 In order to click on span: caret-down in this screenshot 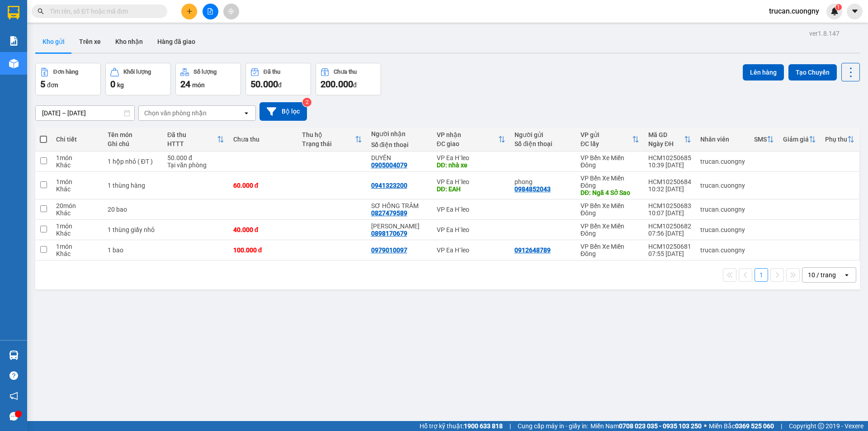, I will do `click(855, 11)`.